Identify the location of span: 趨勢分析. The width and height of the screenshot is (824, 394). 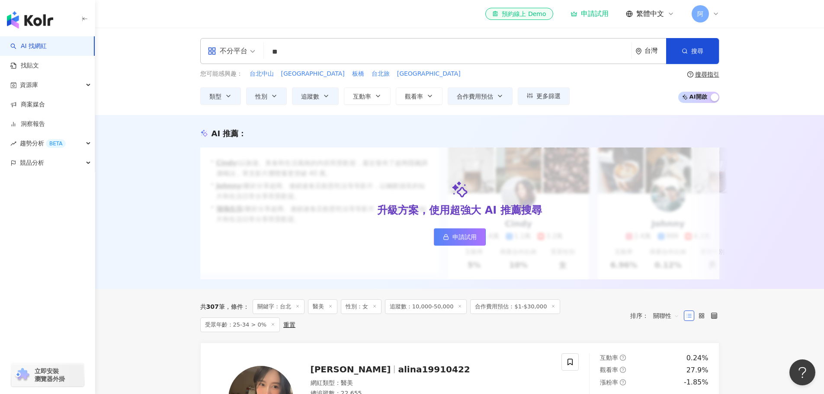
(43, 143).